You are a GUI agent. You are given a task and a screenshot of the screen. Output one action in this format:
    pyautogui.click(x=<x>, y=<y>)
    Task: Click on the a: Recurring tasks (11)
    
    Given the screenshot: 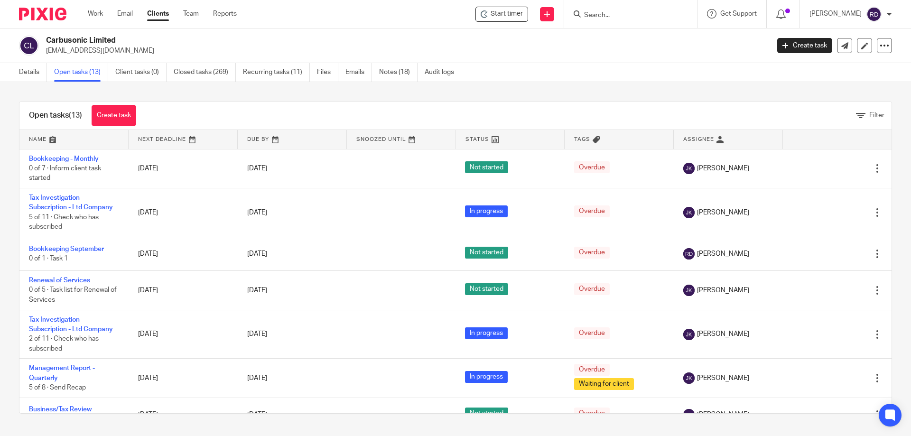 What is the action you would take?
    pyautogui.click(x=276, y=72)
    